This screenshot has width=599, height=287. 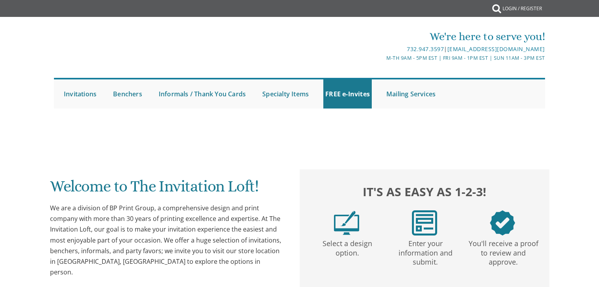 I want to click on a: Invitations, so click(x=80, y=94).